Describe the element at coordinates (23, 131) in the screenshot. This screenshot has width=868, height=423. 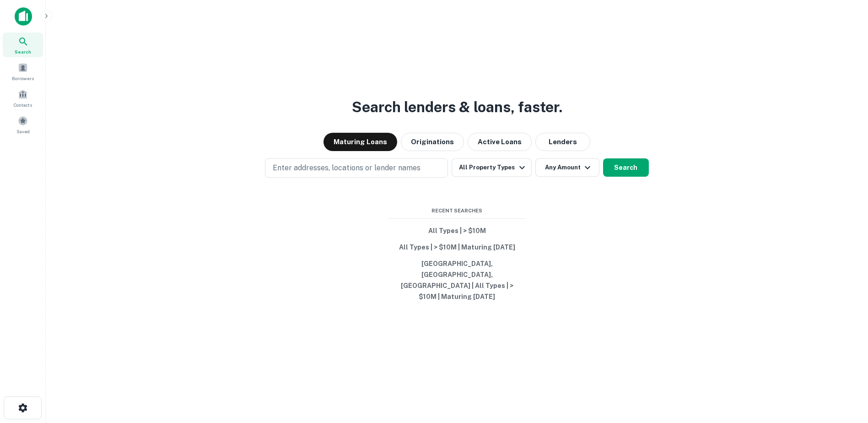
I see `span: Saved` at that location.